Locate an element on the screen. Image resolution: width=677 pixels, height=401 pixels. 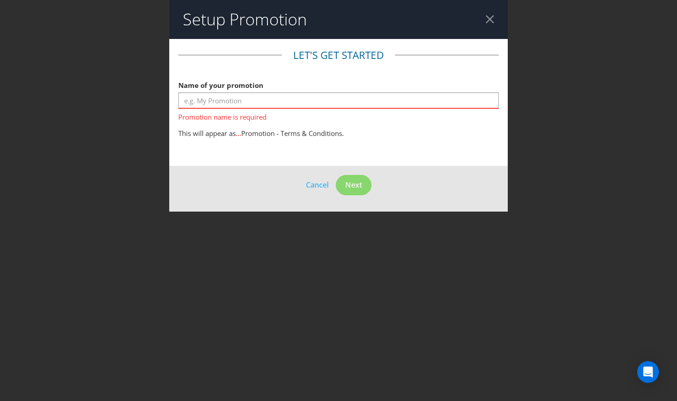
input: e.g. My Promotion is located at coordinates (339, 100).